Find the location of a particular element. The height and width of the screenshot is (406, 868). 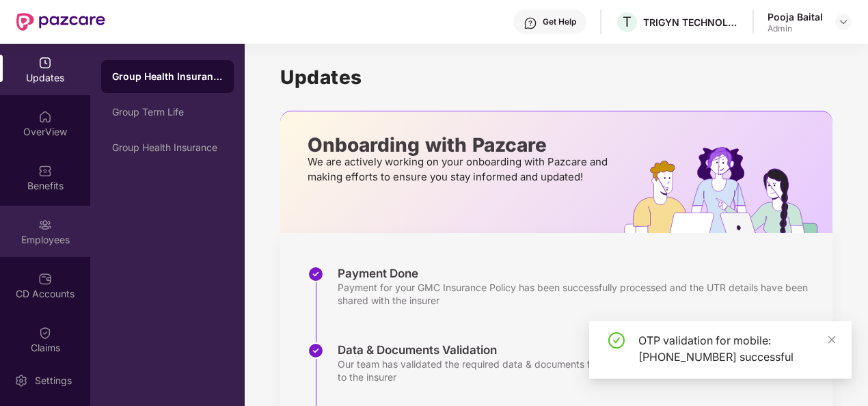

img: svg+xml;base64,PHN2ZyBpZD0iSG9tZSIgeG1sbnM9Imh0dHA6Ly93d3cudzMub3JnLzIwMDAvc3ZnIiB3aWR0aD0iMjAiIG... is located at coordinates (45, 117).